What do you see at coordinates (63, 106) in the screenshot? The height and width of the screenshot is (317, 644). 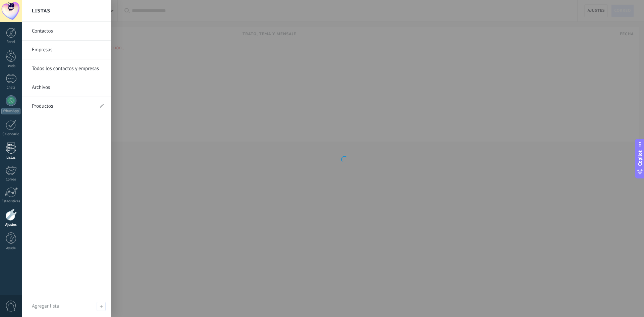 I see `a: Productos` at bounding box center [63, 106].